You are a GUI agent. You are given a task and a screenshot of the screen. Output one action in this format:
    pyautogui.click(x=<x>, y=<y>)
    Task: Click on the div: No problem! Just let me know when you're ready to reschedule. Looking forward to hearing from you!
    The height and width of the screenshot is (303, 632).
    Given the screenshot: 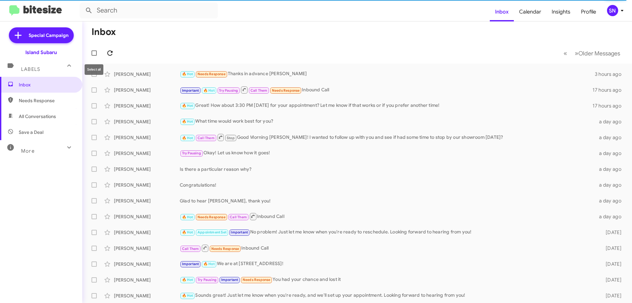 What is the action you would take?
    pyautogui.click(x=388, y=232)
    